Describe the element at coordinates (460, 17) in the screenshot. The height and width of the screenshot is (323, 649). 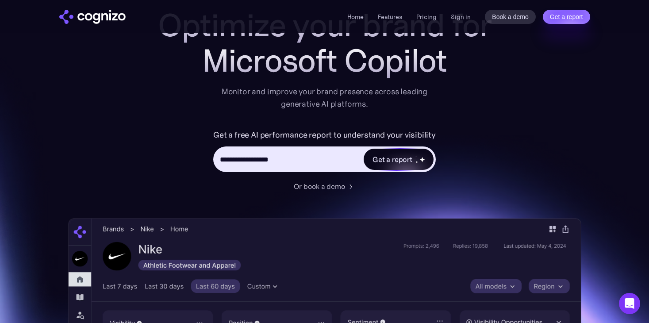
I see `a: Sign in` at that location.